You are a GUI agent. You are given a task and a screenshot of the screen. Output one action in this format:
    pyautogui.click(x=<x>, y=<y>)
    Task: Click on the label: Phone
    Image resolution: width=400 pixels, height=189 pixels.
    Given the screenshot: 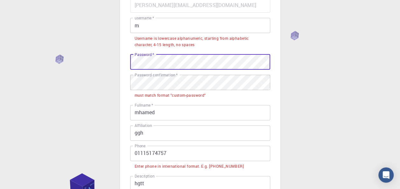 What is the action you would take?
    pyautogui.click(x=140, y=146)
    